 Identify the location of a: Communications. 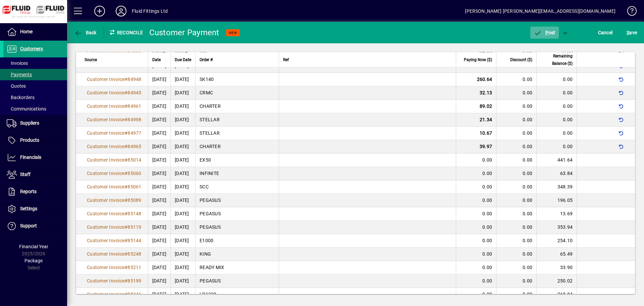
(35, 109).